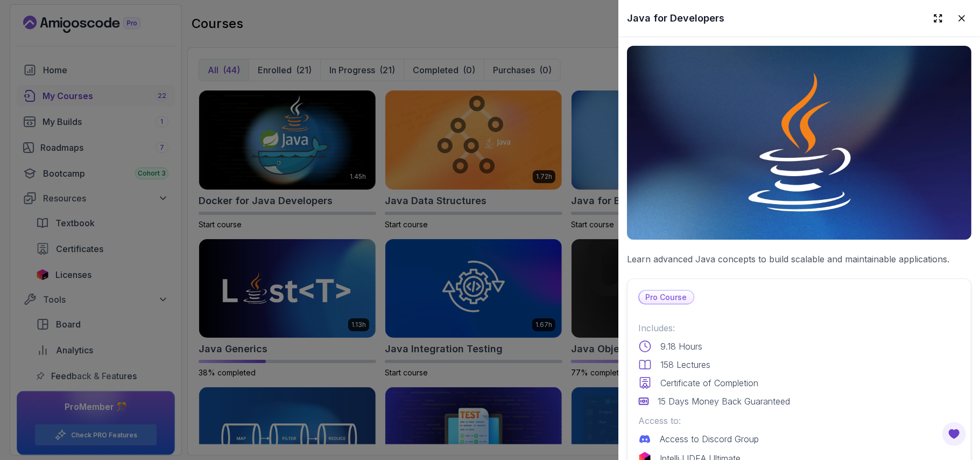  Describe the element at coordinates (939, 18) in the screenshot. I see `button: Expand drawer` at that location.